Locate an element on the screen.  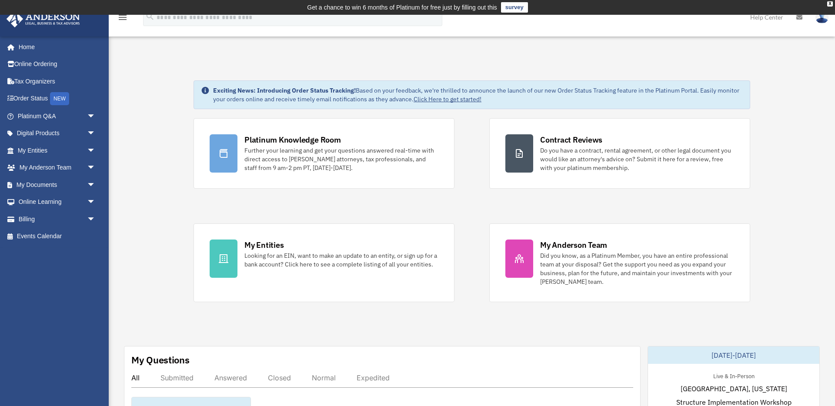
div: Do you have a contract, rental agreement, or other legal document you would like an attorney's ad... is located at coordinates (637, 159).